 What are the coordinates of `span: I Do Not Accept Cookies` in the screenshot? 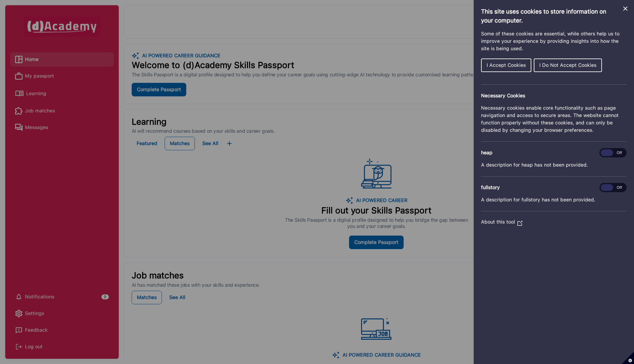 It's located at (567, 65).